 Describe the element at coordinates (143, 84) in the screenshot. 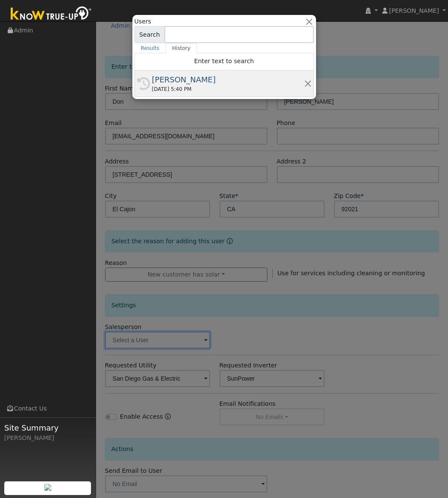

I see `i: History` at that location.